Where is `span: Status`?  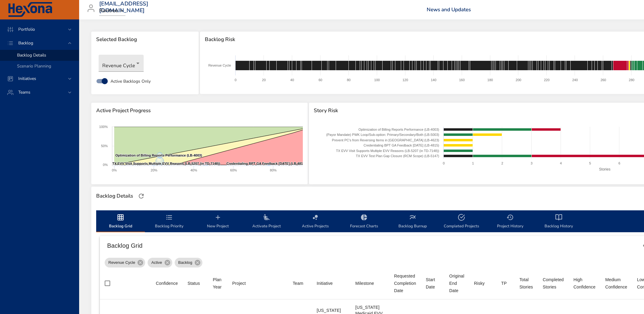
span: Status is located at coordinates (195, 283).